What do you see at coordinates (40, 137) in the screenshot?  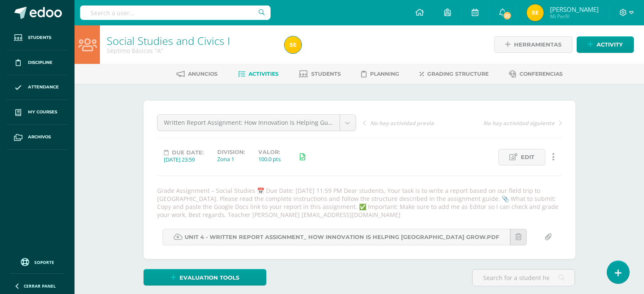 I see `span: Archivos` at bounding box center [40, 137].